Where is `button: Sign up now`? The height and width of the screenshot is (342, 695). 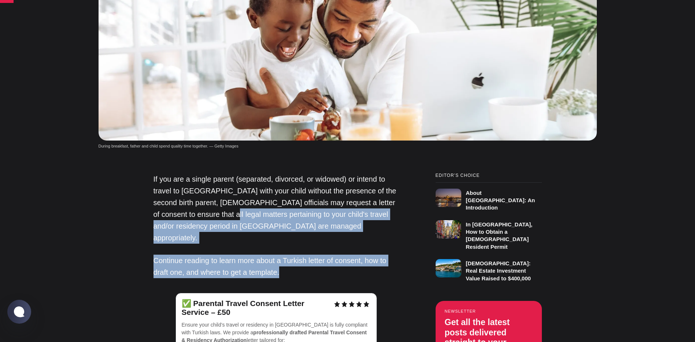 button: Sign up now is located at coordinates (136, 58).